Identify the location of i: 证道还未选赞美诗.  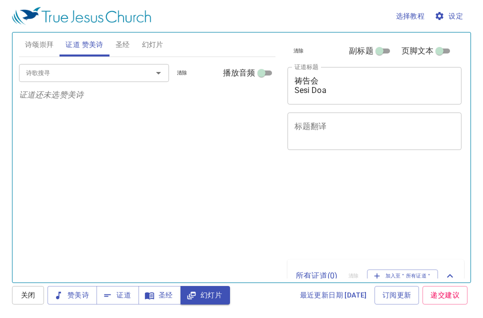
(51, 94).